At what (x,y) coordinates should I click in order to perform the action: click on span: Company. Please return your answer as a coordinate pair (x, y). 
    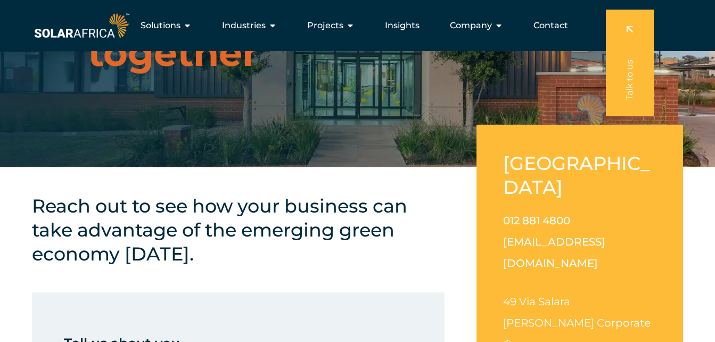
    Looking at the image, I should click on (471, 26).